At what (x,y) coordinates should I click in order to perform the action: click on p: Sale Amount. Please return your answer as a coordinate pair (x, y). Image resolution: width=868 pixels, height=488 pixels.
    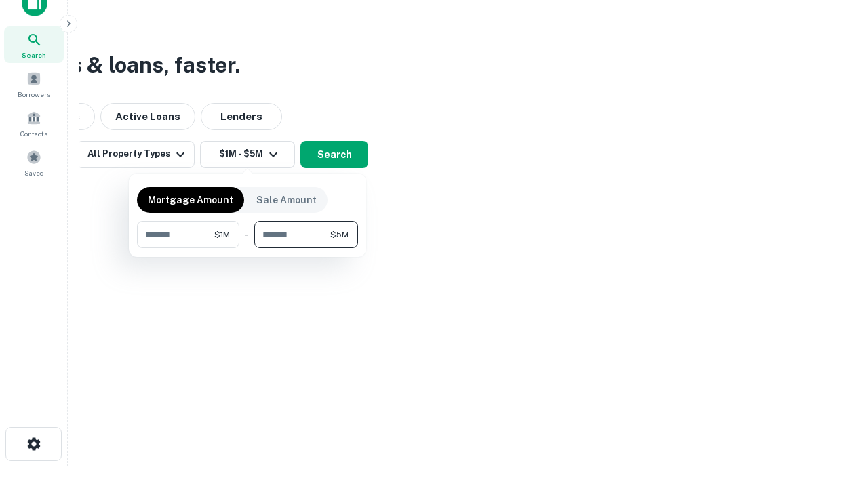
    Looking at the image, I should click on (286, 200).